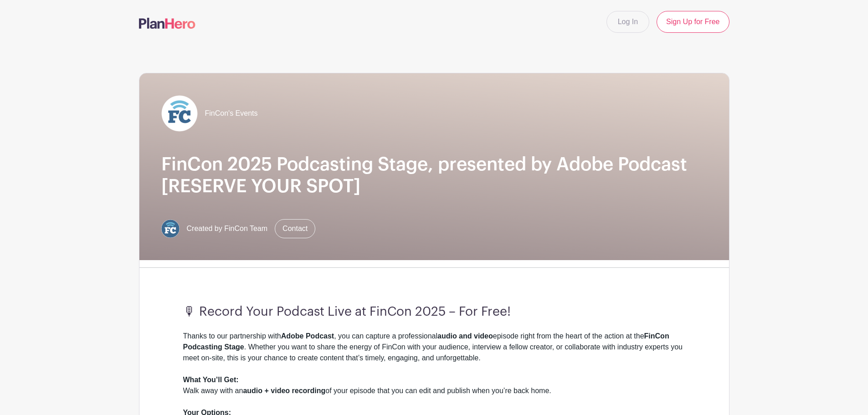 This screenshot has width=868, height=415. I want to click on h3: 🎙 Record Your Podcast Live at FinCon 2025 – For Free!, so click(434, 312).